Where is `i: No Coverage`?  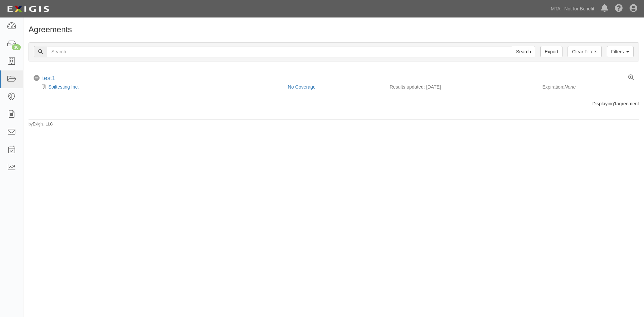
i: No Coverage is located at coordinates (36, 78).